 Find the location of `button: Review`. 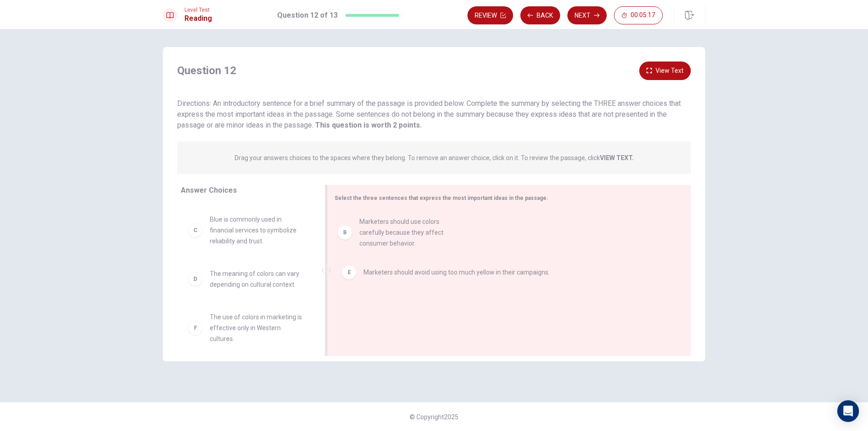

button: Review is located at coordinates (490, 15).